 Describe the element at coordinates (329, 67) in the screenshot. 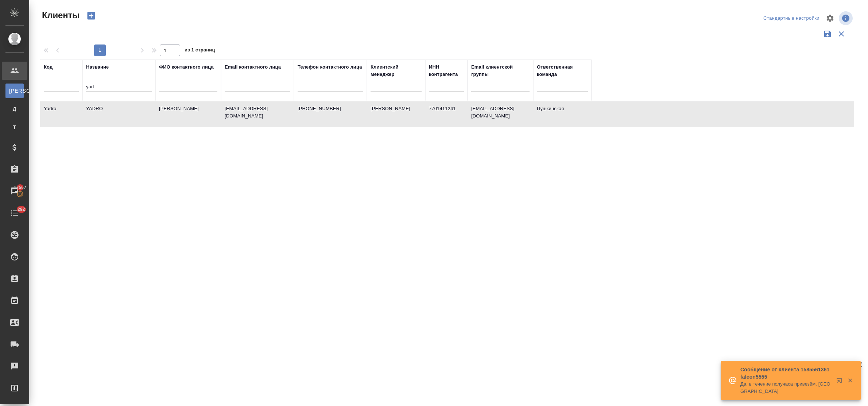

I see `div: Телефон контактного лица` at that location.